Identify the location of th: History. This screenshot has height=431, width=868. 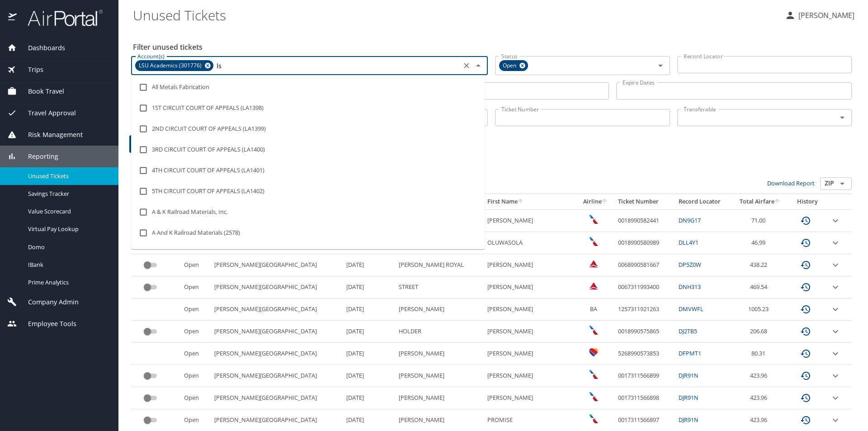
(807, 201).